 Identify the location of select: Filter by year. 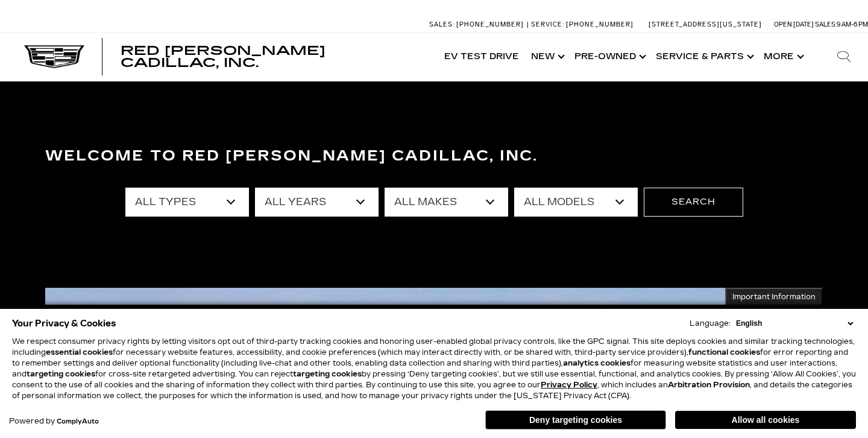
(317, 202).